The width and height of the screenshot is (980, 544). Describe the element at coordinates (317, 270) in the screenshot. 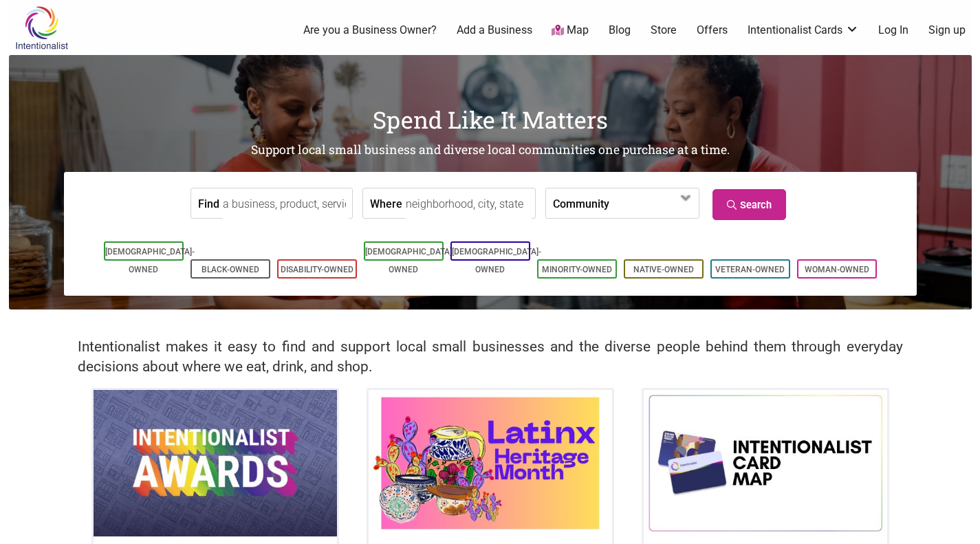

I see `a: Disability-Owned` at that location.